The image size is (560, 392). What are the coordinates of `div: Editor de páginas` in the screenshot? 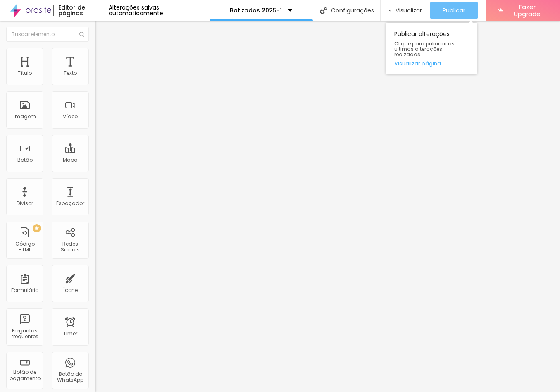 It's located at (81, 11).